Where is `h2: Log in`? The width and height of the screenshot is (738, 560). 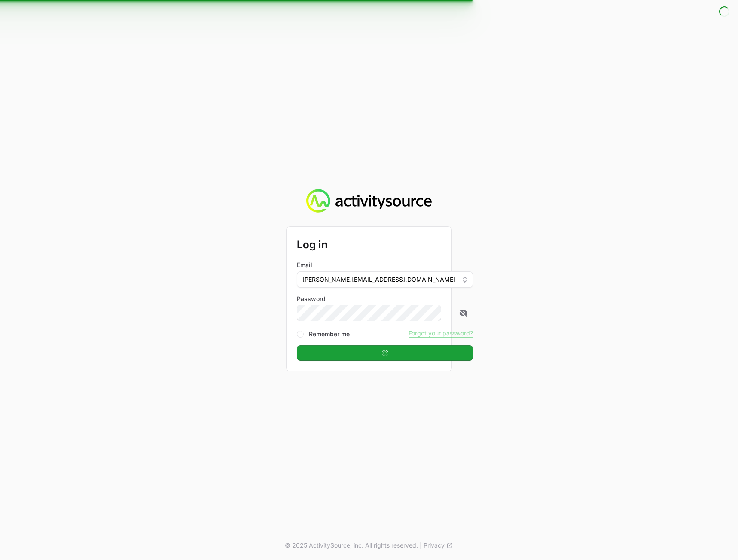 h2: Log in is located at coordinates (385, 245).